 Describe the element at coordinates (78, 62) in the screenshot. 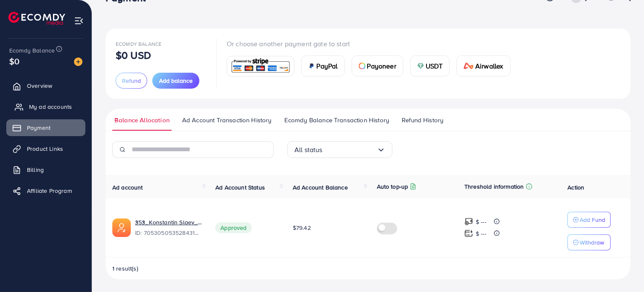

I see `img: image` at that location.